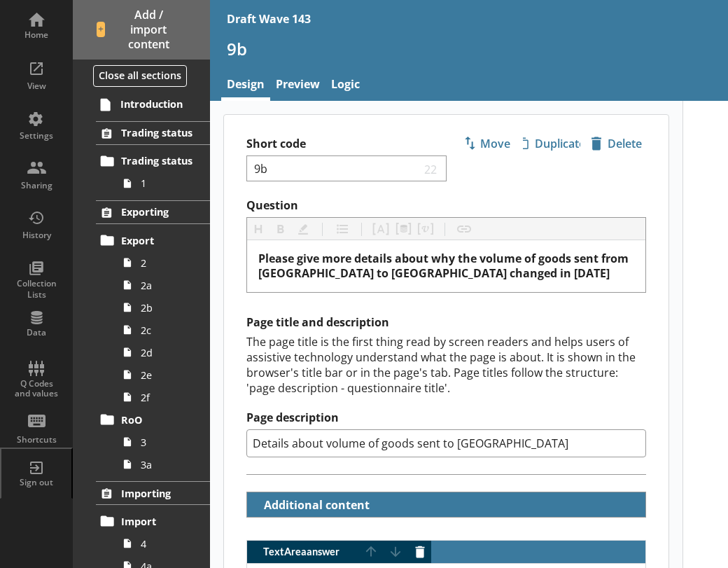  Describe the element at coordinates (158, 240) in the screenshot. I see `span: Export` at that location.